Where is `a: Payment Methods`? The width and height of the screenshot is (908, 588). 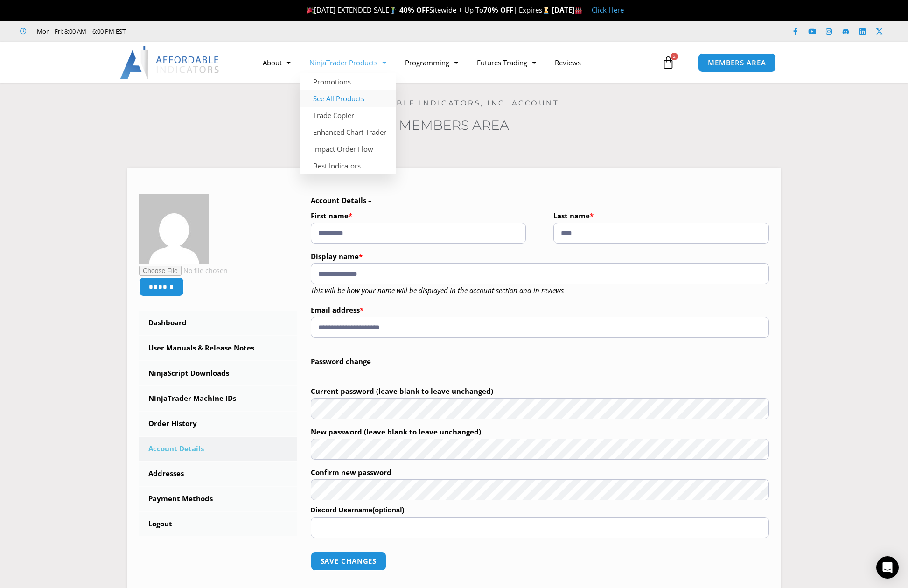 a: Payment Methods is located at coordinates (218, 499).